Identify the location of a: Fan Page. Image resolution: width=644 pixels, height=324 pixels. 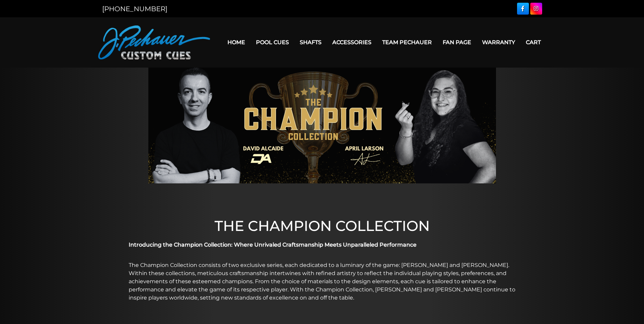
(457, 42).